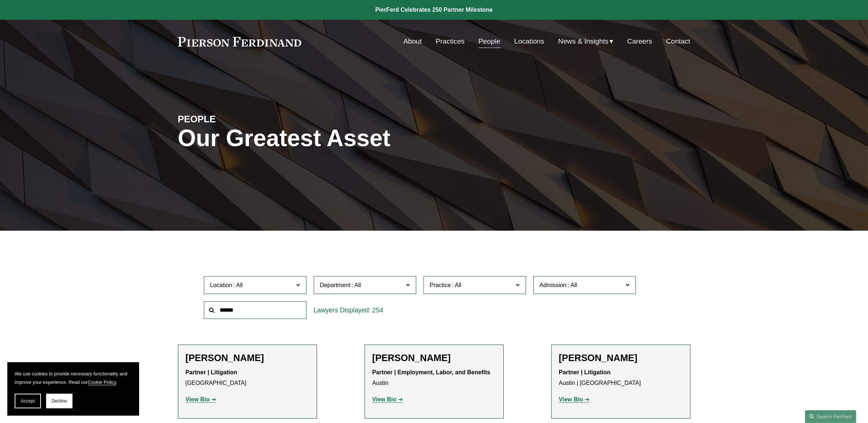 The image size is (868, 423). I want to click on span: 254, so click(378, 310).